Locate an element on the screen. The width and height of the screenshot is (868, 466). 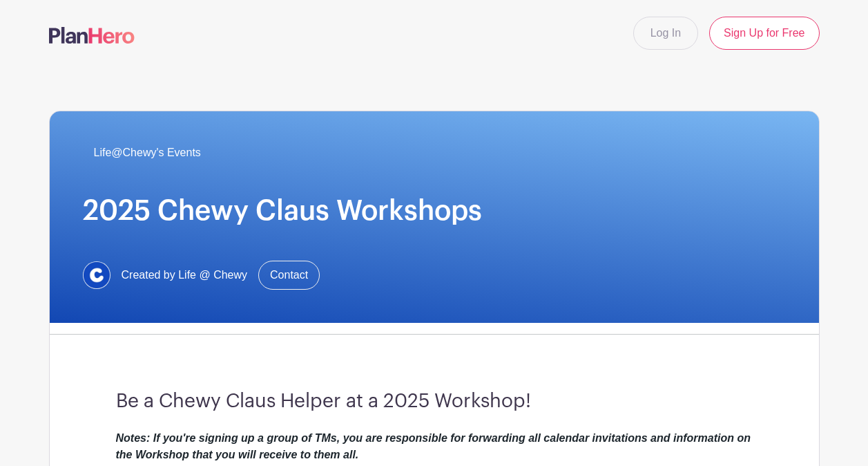
span: Life@Chewy's Events is located at coordinates (147, 152).